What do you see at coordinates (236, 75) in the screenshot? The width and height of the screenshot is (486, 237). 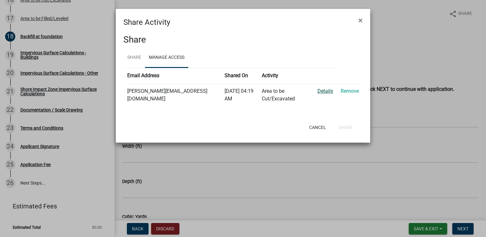 I see `b: Shared On` at bounding box center [236, 75].